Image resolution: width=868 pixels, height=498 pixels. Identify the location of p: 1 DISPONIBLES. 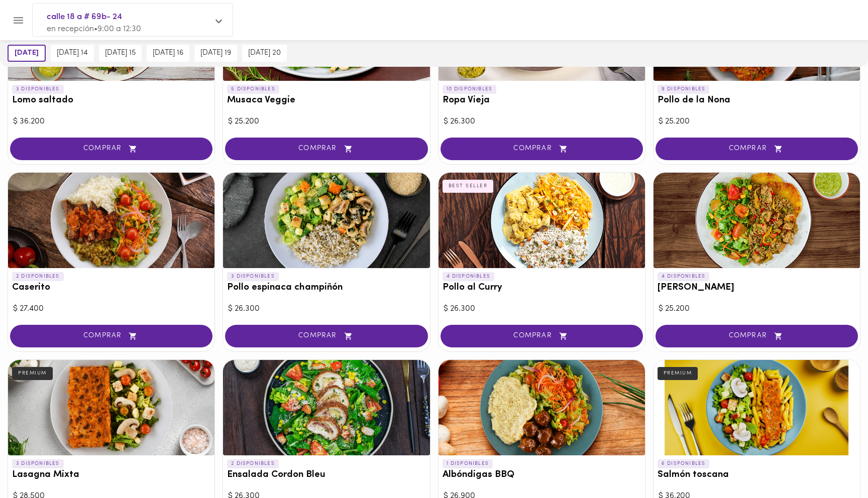
(468, 464).